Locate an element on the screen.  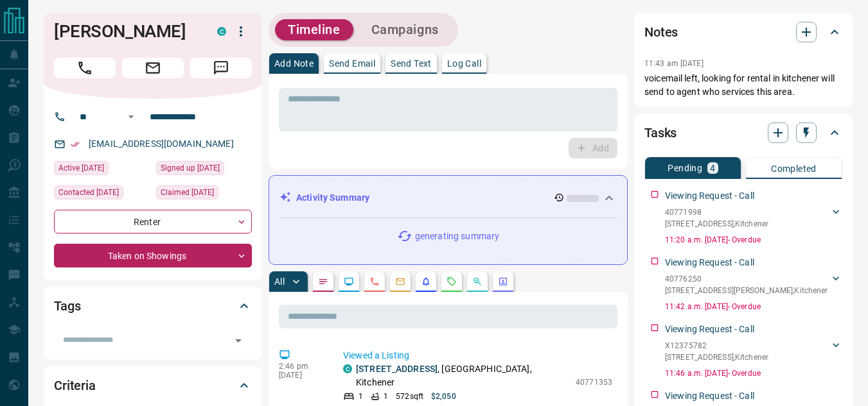
svg: Email Verified is located at coordinates (75, 145).